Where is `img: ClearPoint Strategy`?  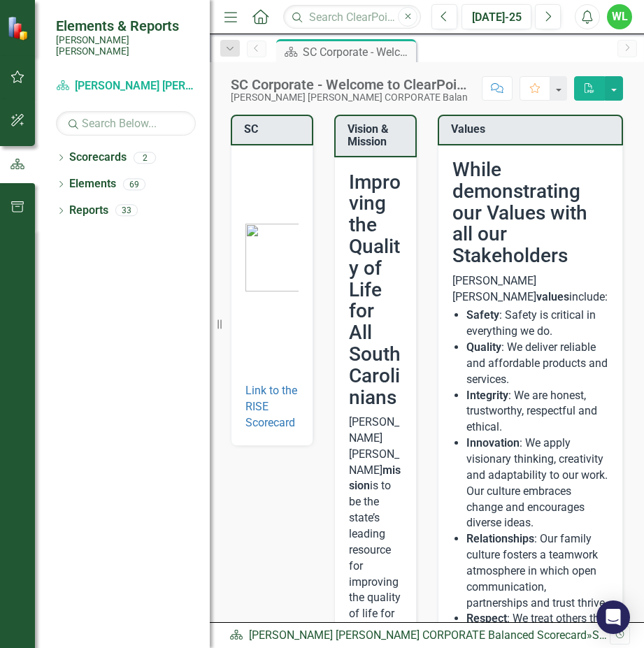 img: ClearPoint Strategy is located at coordinates (19, 28).